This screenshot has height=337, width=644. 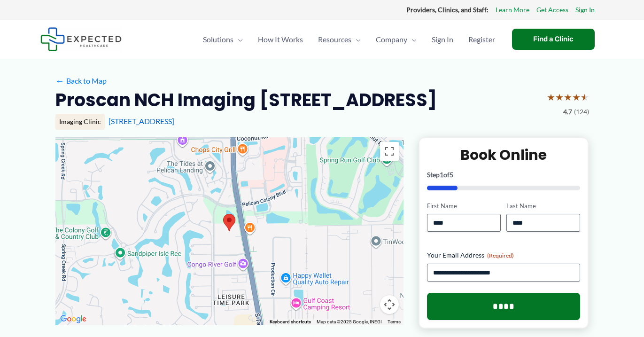 What do you see at coordinates (218, 40) in the screenshot?
I see `span: Solutions` at bounding box center [218, 40].